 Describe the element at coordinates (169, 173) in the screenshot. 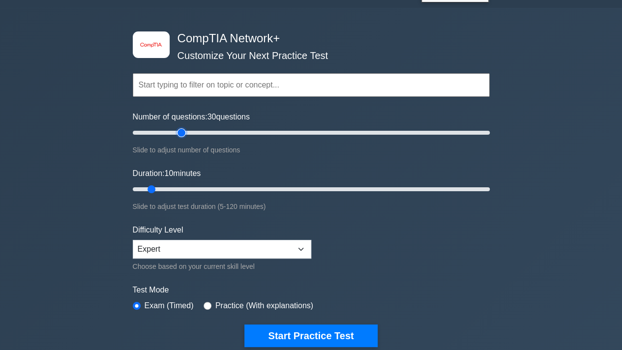

I see `span: 10` at that location.